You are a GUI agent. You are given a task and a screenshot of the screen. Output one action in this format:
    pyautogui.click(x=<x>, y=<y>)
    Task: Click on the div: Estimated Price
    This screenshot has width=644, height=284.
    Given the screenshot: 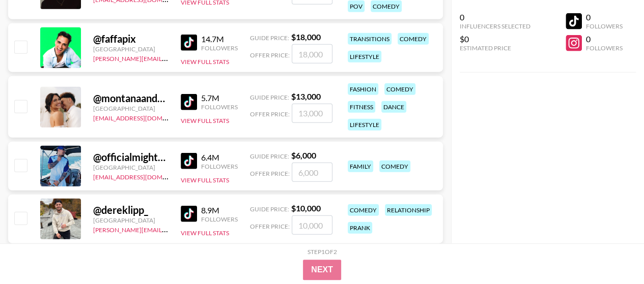 What is the action you would take?
    pyautogui.click(x=495, y=48)
    